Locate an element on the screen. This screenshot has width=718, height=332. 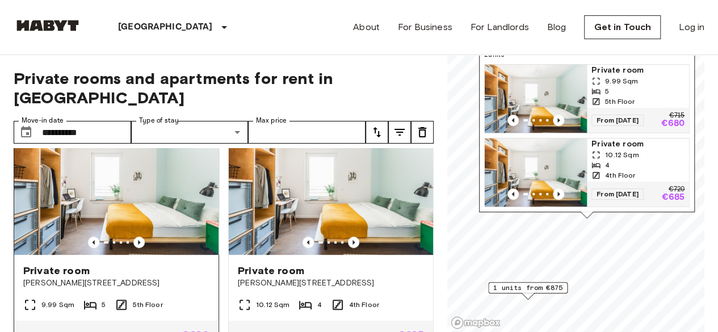
p: €720 is located at coordinates (677, 190).